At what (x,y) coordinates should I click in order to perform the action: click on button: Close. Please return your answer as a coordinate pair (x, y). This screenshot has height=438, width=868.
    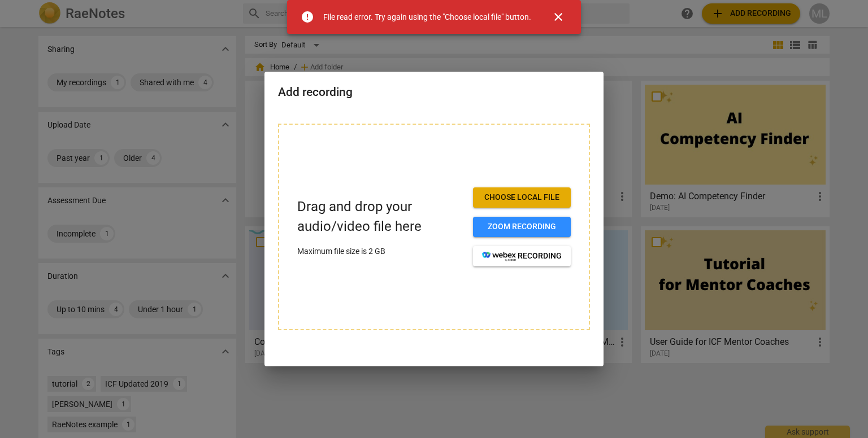
    Looking at the image, I should click on (558, 17).